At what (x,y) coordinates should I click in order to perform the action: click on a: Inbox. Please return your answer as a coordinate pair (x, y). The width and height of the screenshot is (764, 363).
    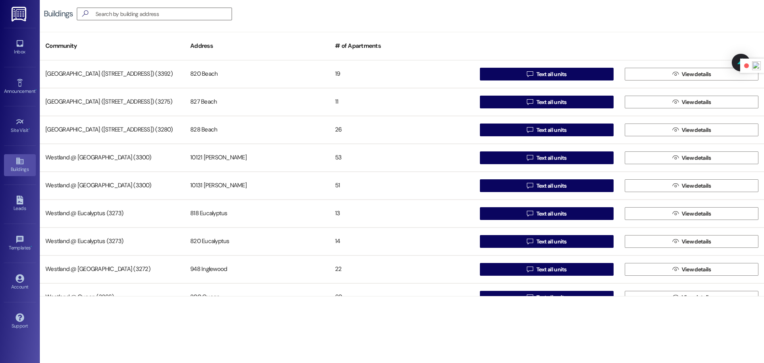
    Looking at the image, I should click on (20, 47).